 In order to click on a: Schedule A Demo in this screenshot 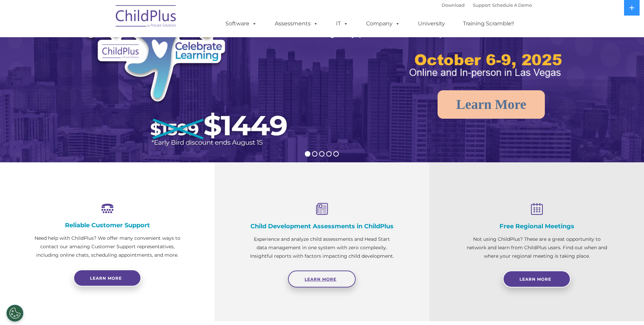, I will do `click(512, 5)`.